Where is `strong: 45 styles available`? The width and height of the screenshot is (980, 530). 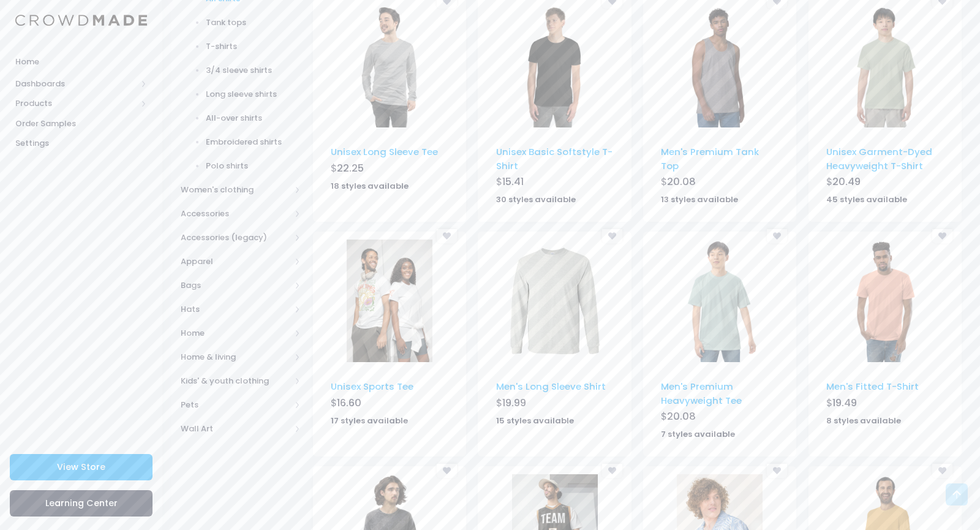
strong: 45 styles available is located at coordinates (866, 199).